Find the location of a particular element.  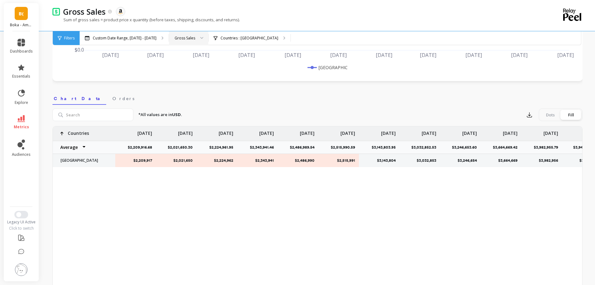

p: $3,982,955.79 is located at coordinates (548, 147).